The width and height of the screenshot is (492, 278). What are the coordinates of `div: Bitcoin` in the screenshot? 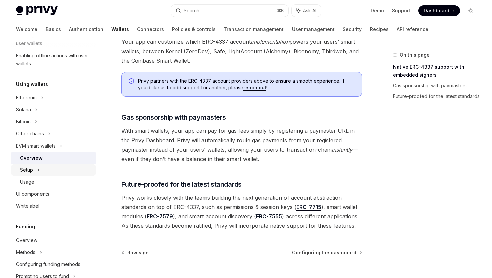 It's located at (23, 122).